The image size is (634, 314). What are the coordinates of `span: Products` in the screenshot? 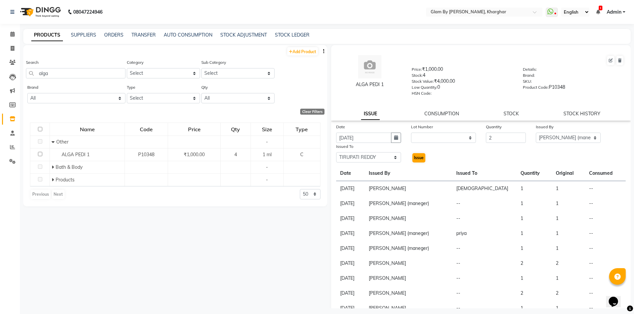 It's located at (65, 180).